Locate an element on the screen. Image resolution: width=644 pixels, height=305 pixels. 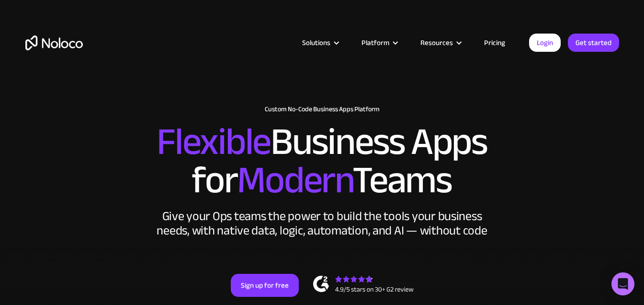
a: Get started is located at coordinates (594, 43).